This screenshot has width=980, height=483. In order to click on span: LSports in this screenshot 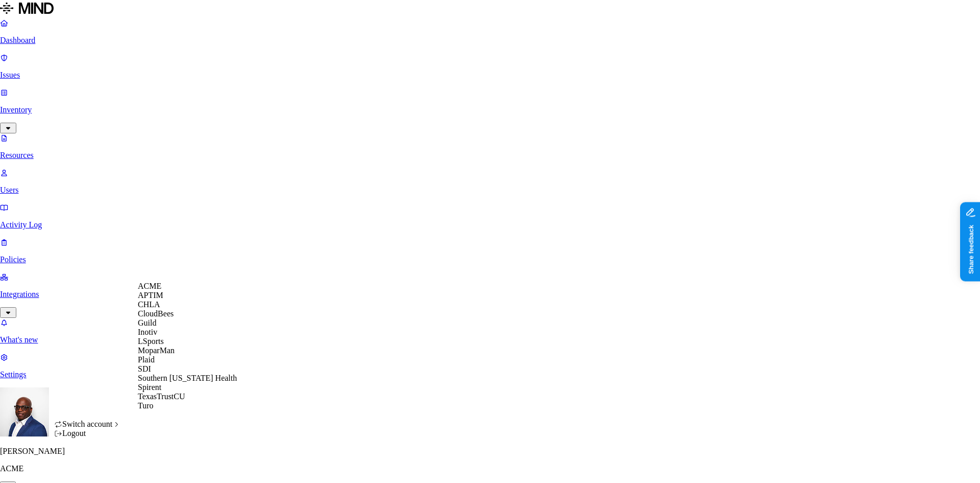, I will do `click(150, 341)`.